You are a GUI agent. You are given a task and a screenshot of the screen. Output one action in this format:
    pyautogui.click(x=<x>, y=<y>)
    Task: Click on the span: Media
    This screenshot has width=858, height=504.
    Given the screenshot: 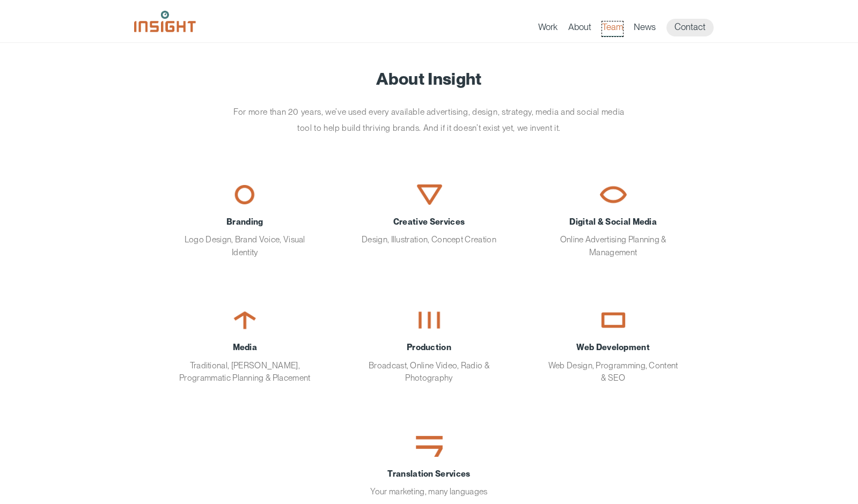 What is the action you would take?
    pyautogui.click(x=245, y=347)
    